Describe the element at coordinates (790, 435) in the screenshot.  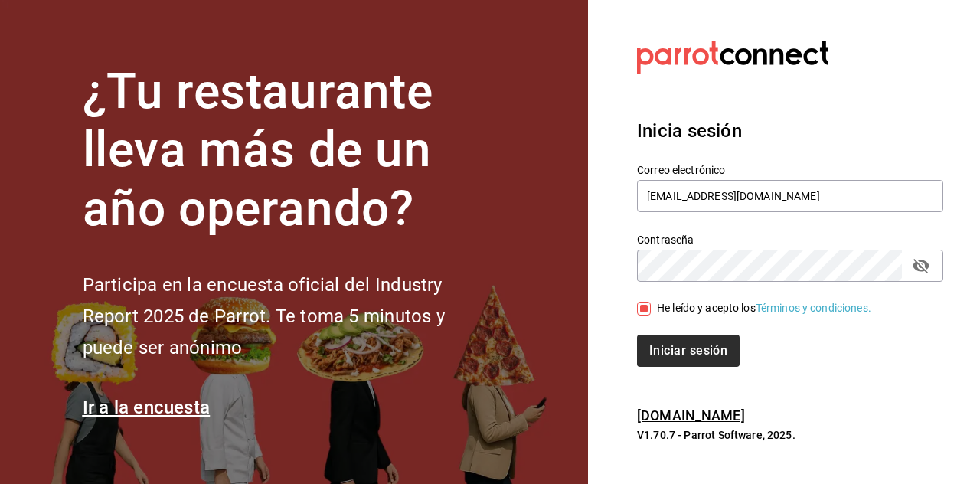
I see `p: V1.70.7 - Parrot Software, 2025.` at that location.